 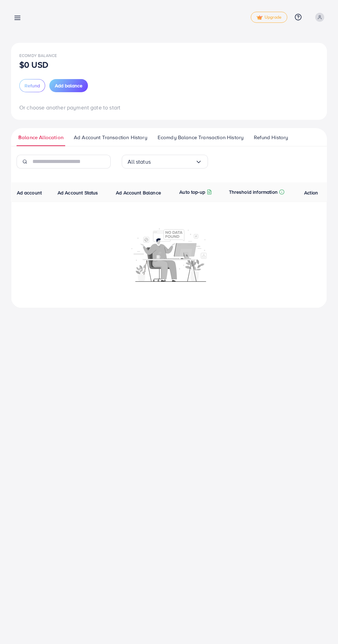 I want to click on span: Ecomdy Balance, so click(x=38, y=55).